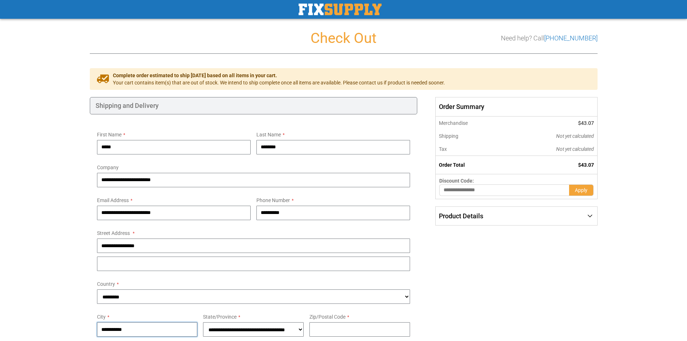 Image resolution: width=687 pixels, height=341 pixels. I want to click on th: Tax, so click(471, 149).